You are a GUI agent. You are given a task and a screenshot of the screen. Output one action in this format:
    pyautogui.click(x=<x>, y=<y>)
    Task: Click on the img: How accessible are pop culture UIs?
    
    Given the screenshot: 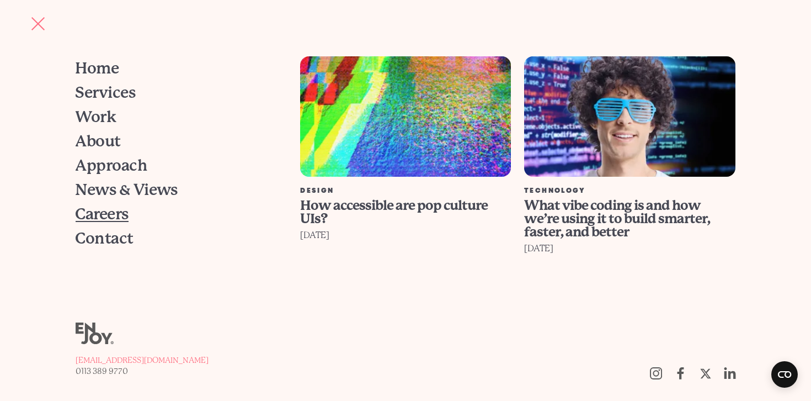 What is the action you would take?
    pyautogui.click(x=406, y=116)
    